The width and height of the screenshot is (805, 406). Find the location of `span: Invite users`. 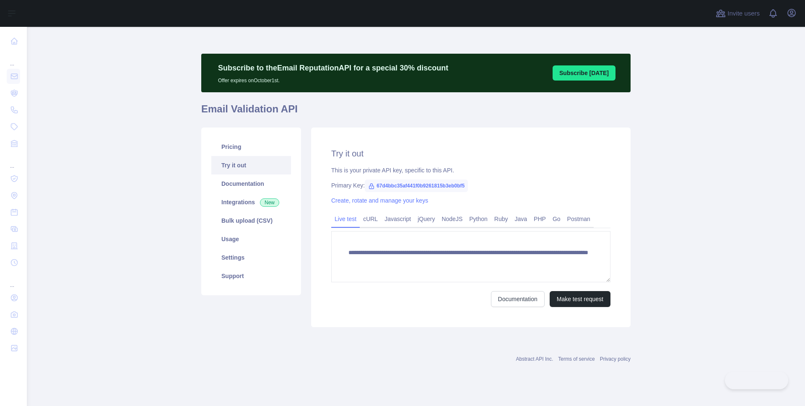

span: Invite users is located at coordinates (744, 13).